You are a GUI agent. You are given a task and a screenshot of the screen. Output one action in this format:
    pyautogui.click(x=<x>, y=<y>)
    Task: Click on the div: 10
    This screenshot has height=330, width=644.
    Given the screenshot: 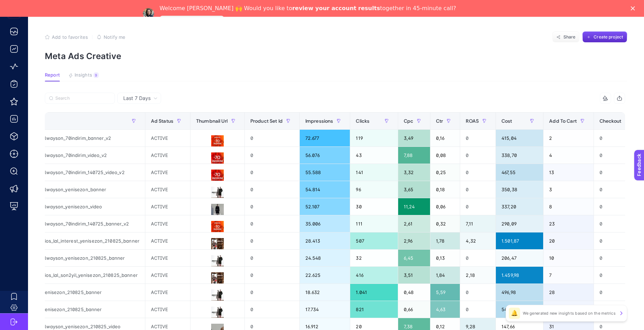 What is the action you would take?
    pyautogui.click(x=568, y=258)
    